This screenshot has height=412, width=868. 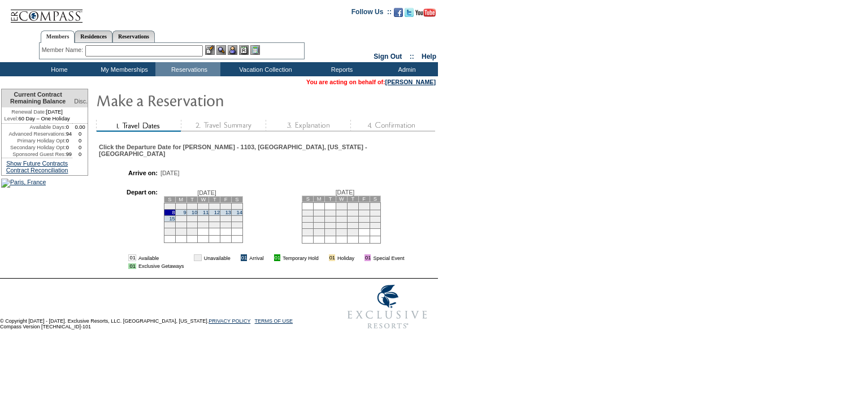 What do you see at coordinates (217, 258) in the screenshot?
I see `td: Unavailable` at bounding box center [217, 258].